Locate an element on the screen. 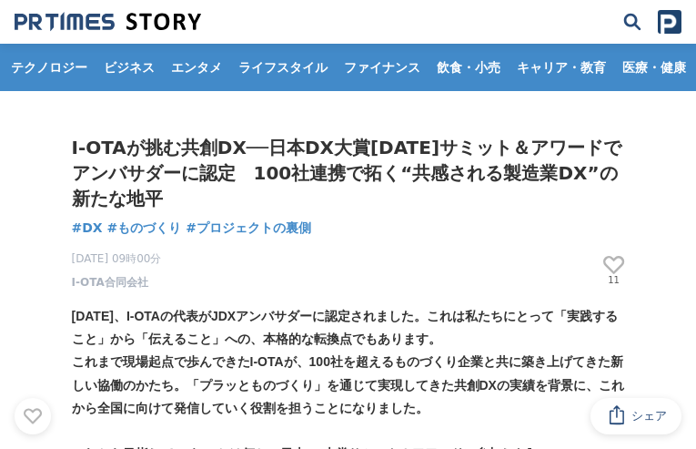 Image resolution: width=696 pixels, height=449 pixels. span: 飲食・小売 is located at coordinates (469, 67).